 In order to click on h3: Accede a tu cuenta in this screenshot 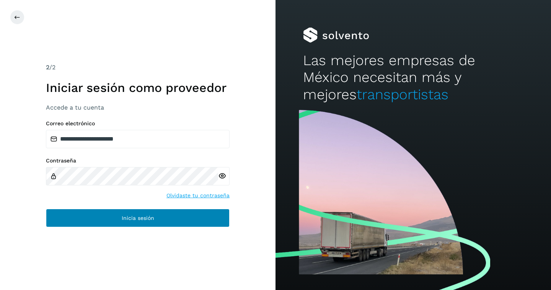, I will do `click(138, 107)`.